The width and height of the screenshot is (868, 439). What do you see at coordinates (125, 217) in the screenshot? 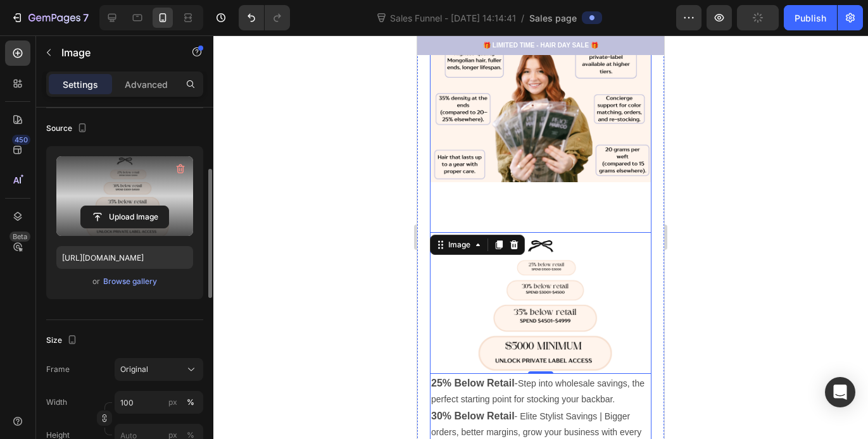
I see `button: Upload Image` at bounding box center [125, 217].